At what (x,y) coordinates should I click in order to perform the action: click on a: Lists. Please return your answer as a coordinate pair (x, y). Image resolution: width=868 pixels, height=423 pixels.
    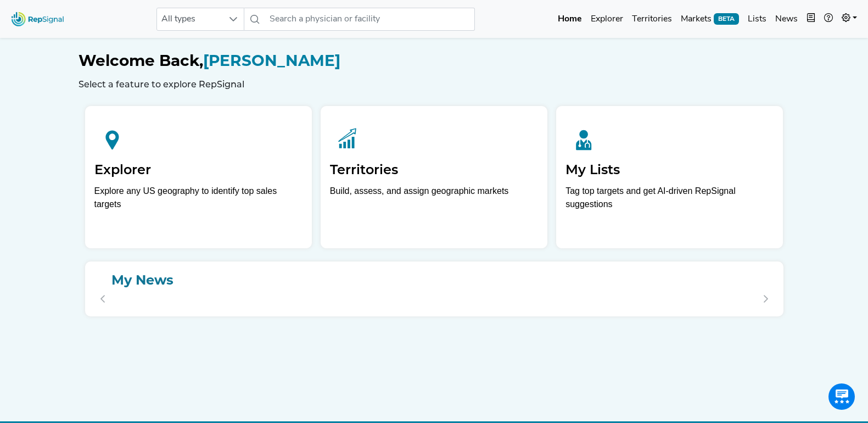
    Looking at the image, I should click on (757, 19).